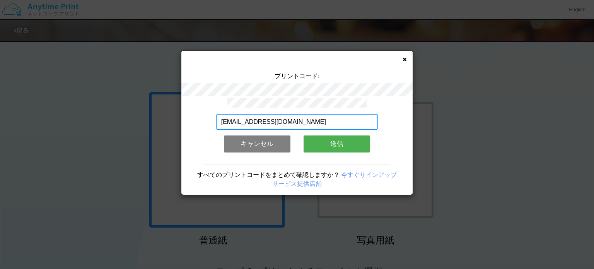  What do you see at coordinates (297, 122) in the screenshot?
I see `input: メールアドレス` at bounding box center [297, 122].